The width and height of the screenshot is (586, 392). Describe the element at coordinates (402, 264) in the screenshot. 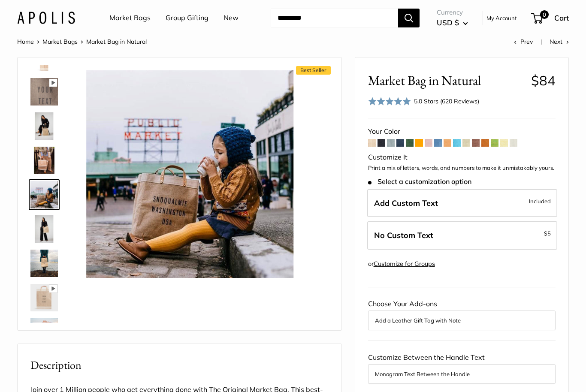

I see `div: or` at that location.